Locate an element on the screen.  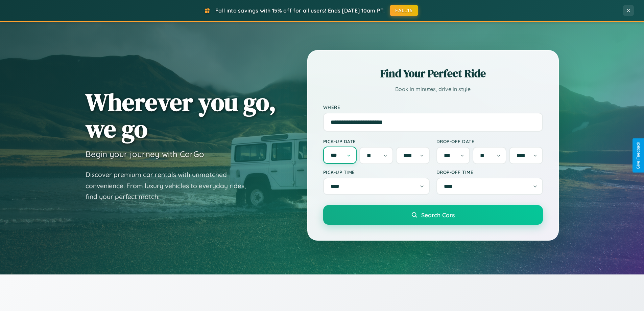
p: Discover premium car rentals with unmatched convenience. From luxury vehicles to everyday rides, ... is located at coordinates (170, 185).